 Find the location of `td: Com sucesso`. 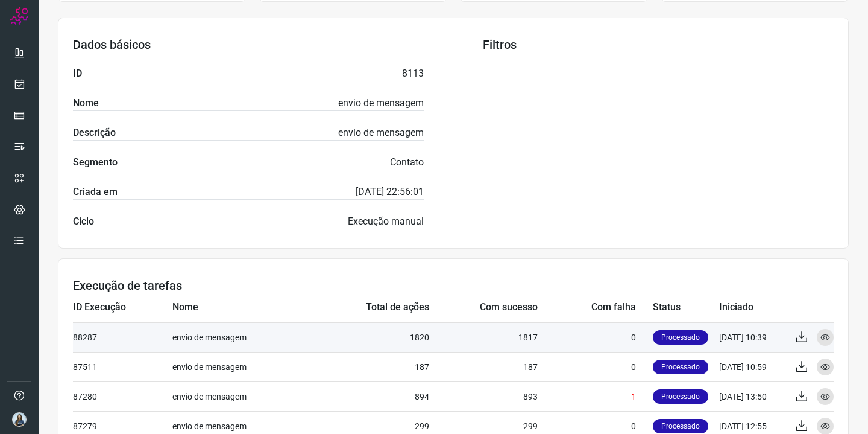

td: Com sucesso is located at coordinates (484, 307).